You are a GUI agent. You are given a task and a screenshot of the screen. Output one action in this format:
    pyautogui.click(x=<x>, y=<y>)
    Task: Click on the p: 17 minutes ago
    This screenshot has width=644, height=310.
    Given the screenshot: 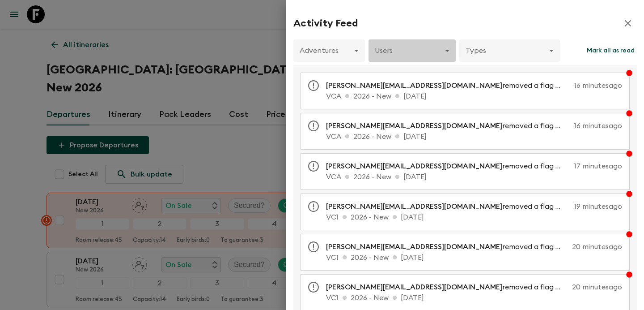 What is the action you would take?
    pyautogui.click(x=598, y=166)
    